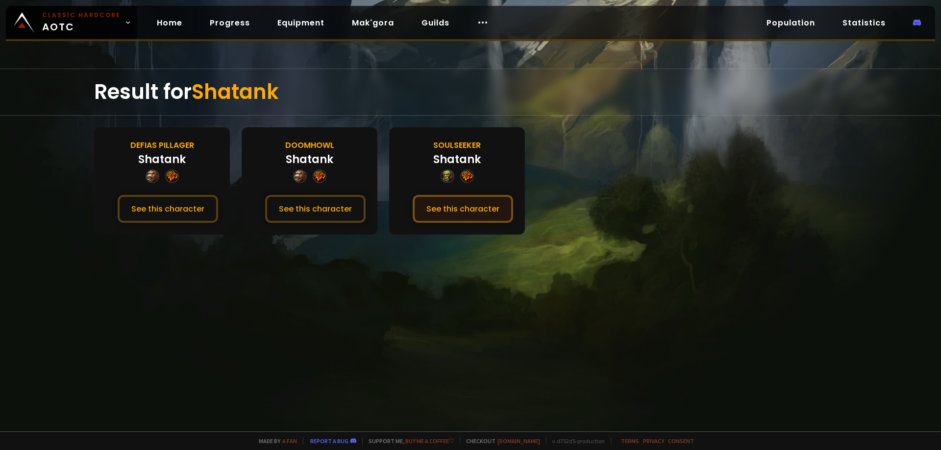 This screenshot has width=941, height=450. What do you see at coordinates (301, 23) in the screenshot?
I see `a: Equipment` at bounding box center [301, 23].